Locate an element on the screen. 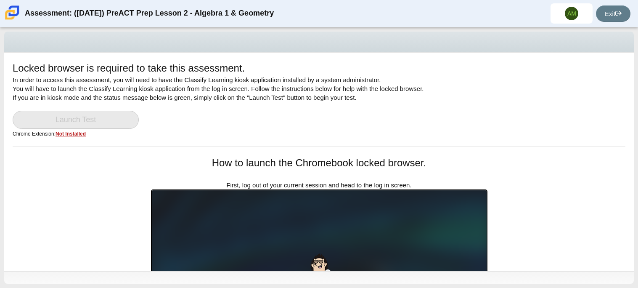  div: In order to access this assessment, you will need to have the Classify Learning kiosk application... is located at coordinates (319, 103).